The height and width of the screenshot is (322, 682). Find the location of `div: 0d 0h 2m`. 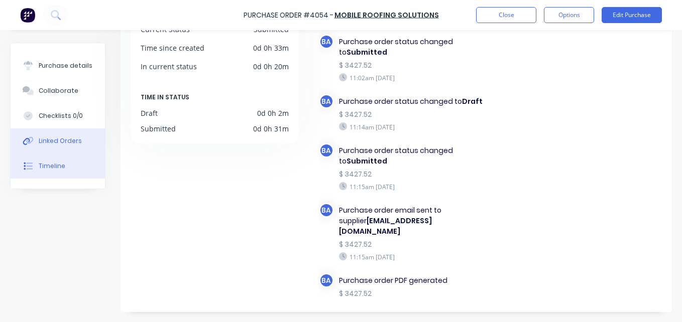

div: 0d 0h 2m is located at coordinates (273, 113).